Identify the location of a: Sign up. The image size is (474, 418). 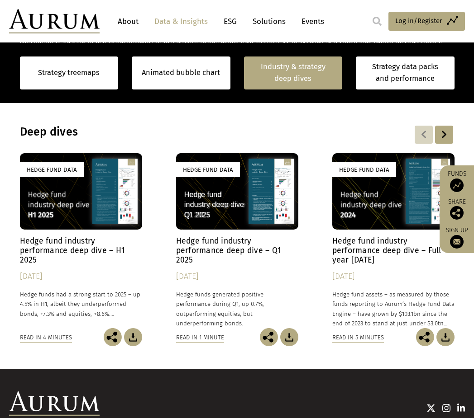
(456, 237).